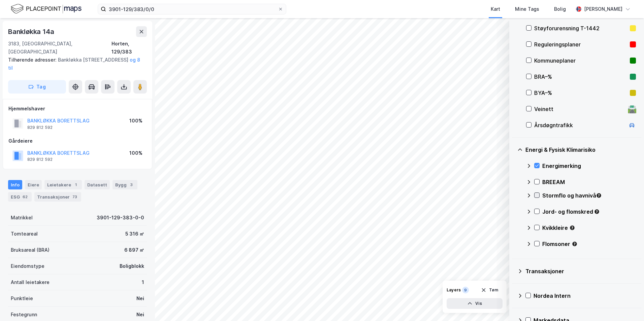  Describe the element at coordinates (22, 298) in the screenshot. I see `div: Punktleie` at that location.